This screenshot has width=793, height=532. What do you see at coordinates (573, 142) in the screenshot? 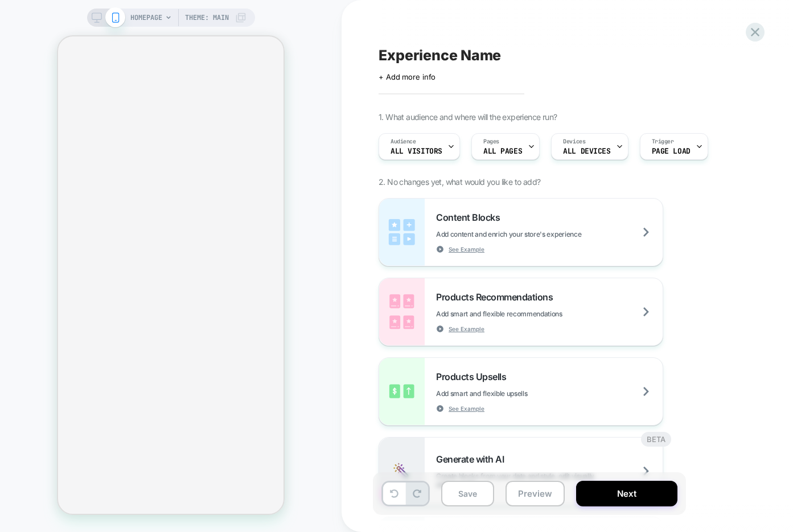
I see `span: Devices` at bounding box center [573, 142].